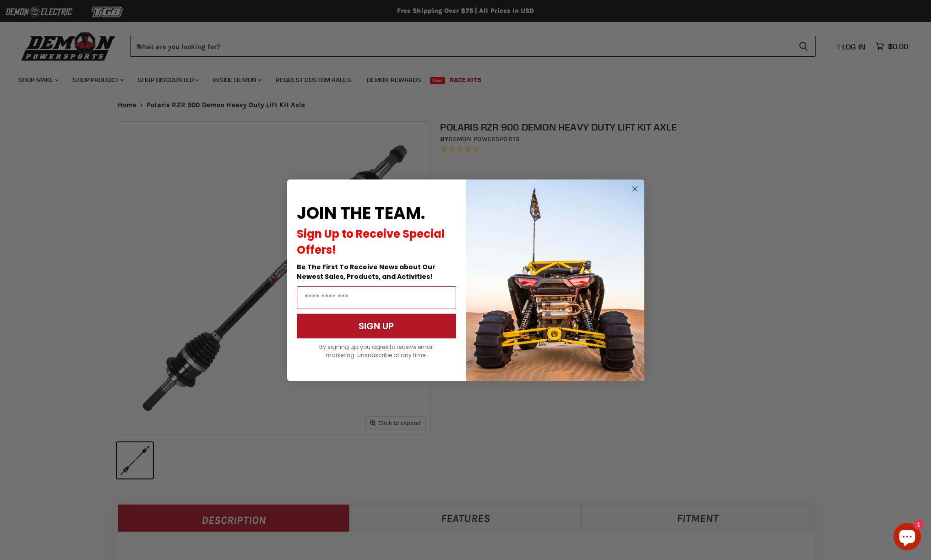  What do you see at coordinates (376, 351) in the screenshot?
I see `span: By signing up, you agree to receive email marketing. Unsubscribe at any time.` at bounding box center [376, 351].